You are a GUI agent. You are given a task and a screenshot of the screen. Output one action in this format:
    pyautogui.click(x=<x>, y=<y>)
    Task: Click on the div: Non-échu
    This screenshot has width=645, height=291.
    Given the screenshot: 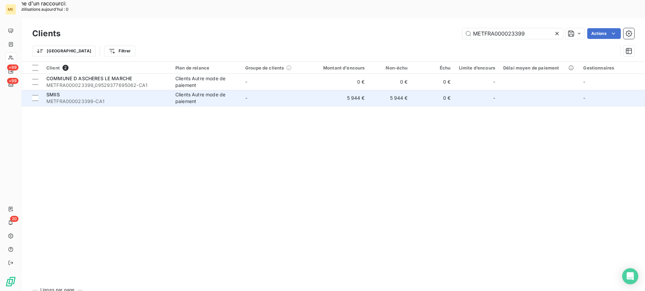 What is the action you would take?
    pyautogui.click(x=390, y=68)
    